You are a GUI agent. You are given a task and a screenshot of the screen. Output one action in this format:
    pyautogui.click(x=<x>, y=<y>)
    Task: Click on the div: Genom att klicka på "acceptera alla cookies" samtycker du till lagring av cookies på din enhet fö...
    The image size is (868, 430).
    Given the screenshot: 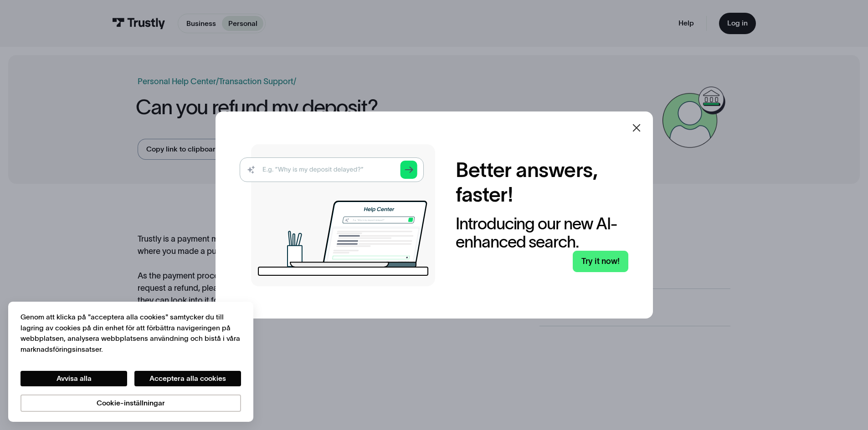 What is the action you would take?
    pyautogui.click(x=130, y=333)
    